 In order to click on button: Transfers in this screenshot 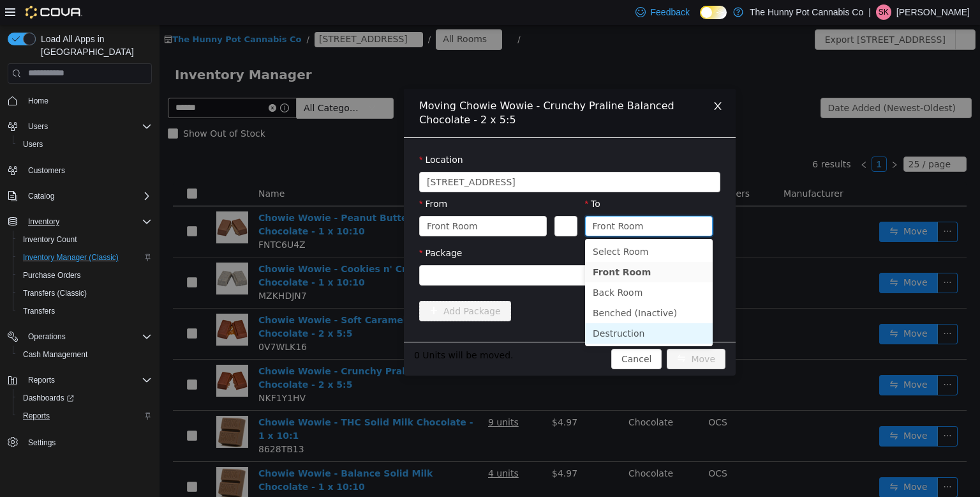, I will do `click(85, 311)`.